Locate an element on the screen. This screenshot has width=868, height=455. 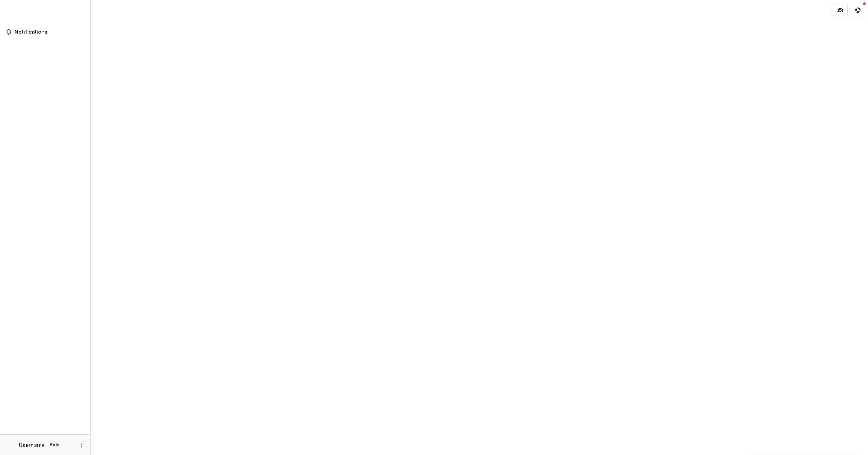
span: Notifications is located at coordinates (49, 32).